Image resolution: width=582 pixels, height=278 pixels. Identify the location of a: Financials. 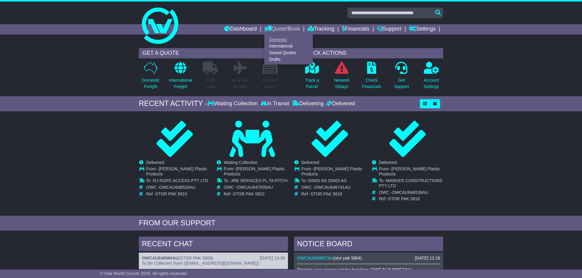
(355, 29).